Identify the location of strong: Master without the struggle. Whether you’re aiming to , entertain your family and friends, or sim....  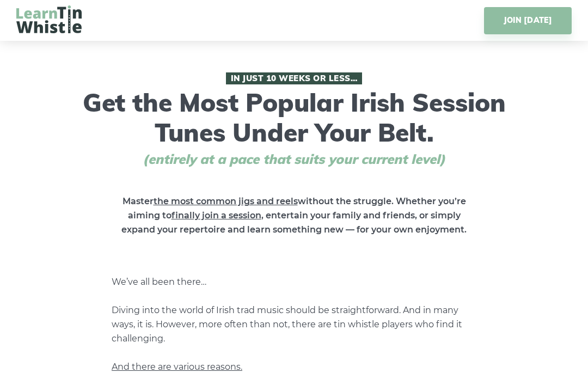
(294, 215).